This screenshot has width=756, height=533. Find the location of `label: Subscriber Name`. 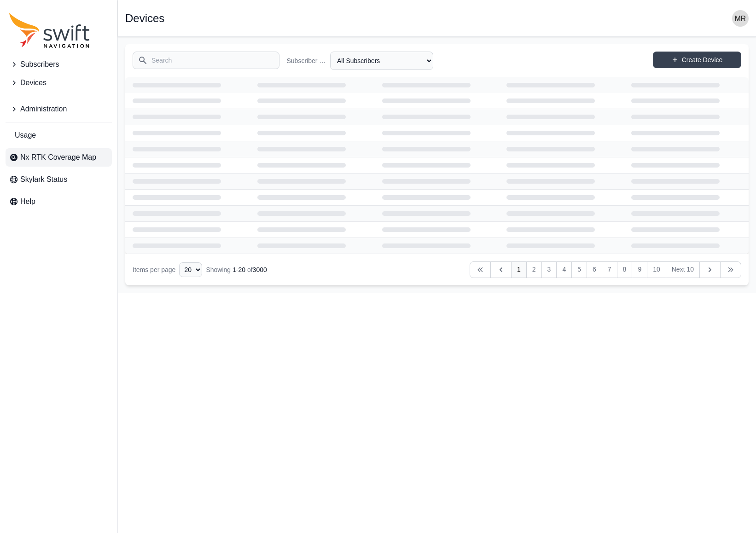

label: Subscriber Name is located at coordinates (306, 60).